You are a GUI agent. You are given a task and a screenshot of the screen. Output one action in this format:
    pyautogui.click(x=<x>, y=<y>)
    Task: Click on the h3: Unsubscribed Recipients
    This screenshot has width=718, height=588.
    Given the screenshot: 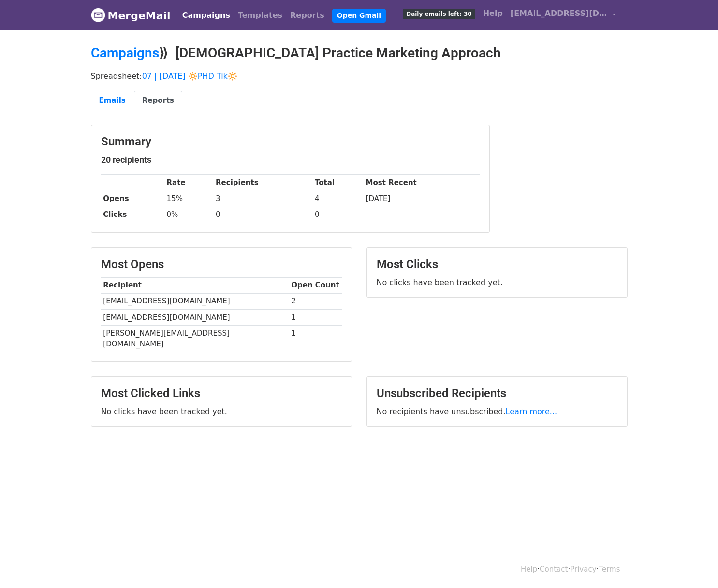 What is the action you would take?
    pyautogui.click(x=497, y=394)
    